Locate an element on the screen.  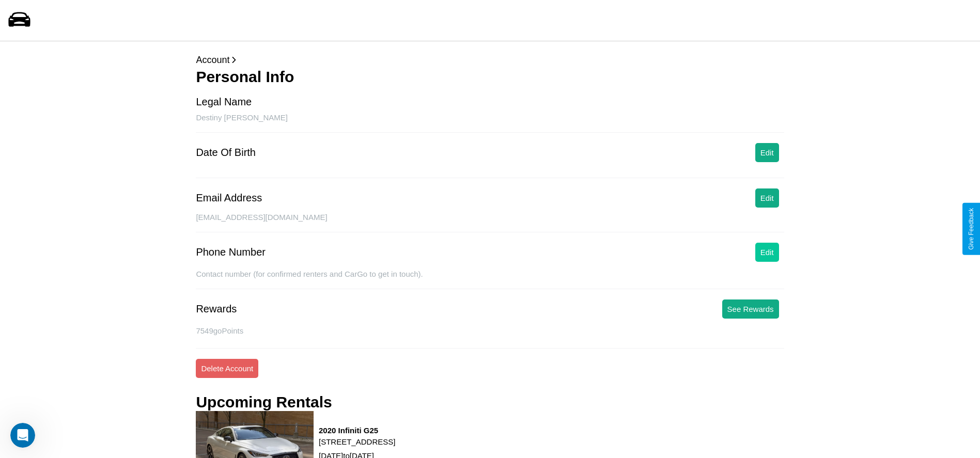
h3: Personal Info is located at coordinates (490, 77).